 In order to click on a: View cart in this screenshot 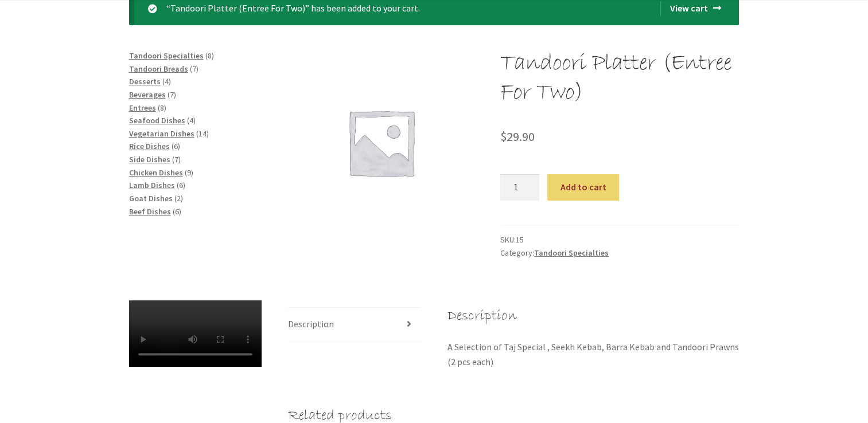, I will do `click(691, 8)`.